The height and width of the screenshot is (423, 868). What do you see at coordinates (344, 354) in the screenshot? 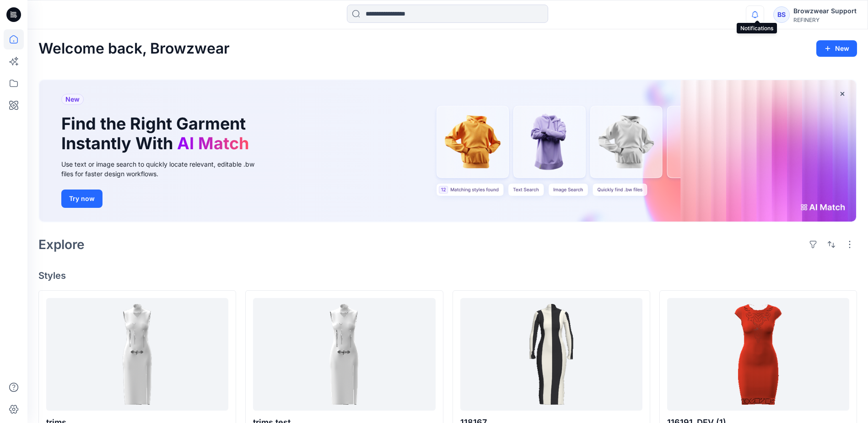
I see `a: trims test` at bounding box center [344, 354].